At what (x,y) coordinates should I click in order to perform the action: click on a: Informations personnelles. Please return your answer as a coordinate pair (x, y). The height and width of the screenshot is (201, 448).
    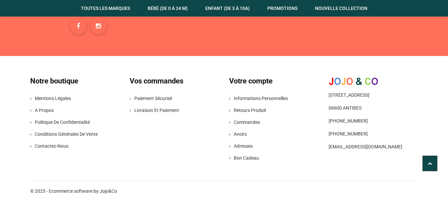
    Looking at the image, I should click on (258, 99).